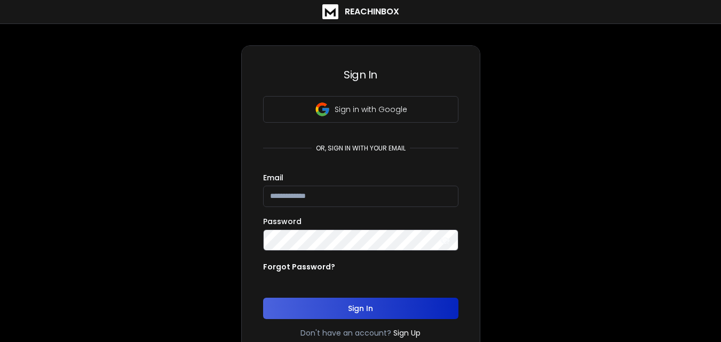 The width and height of the screenshot is (721, 342). Describe the element at coordinates (361, 308) in the screenshot. I see `button: Sign In` at that location.